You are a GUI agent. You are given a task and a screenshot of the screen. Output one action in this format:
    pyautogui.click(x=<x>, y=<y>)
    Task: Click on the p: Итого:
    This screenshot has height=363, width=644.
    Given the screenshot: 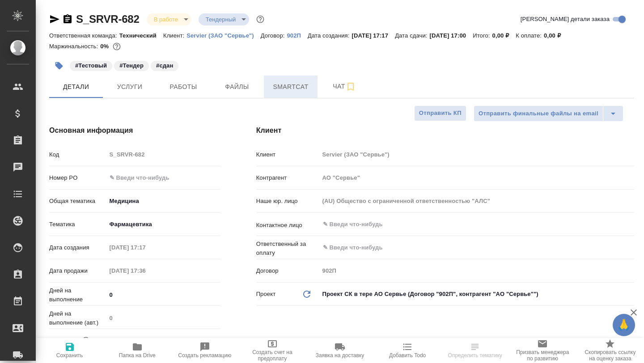 What is the action you would take?
    pyautogui.click(x=482, y=35)
    